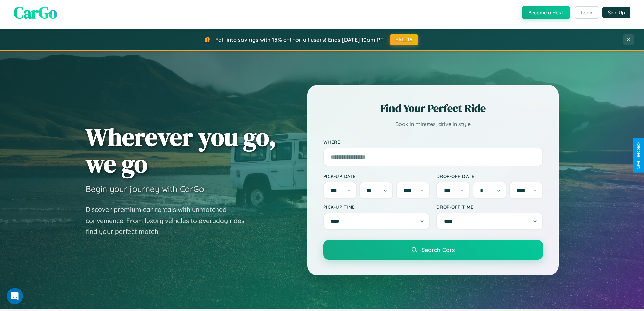 Image resolution: width=644 pixels, height=311 pixels. I want to click on span: Search Cars, so click(438, 250).